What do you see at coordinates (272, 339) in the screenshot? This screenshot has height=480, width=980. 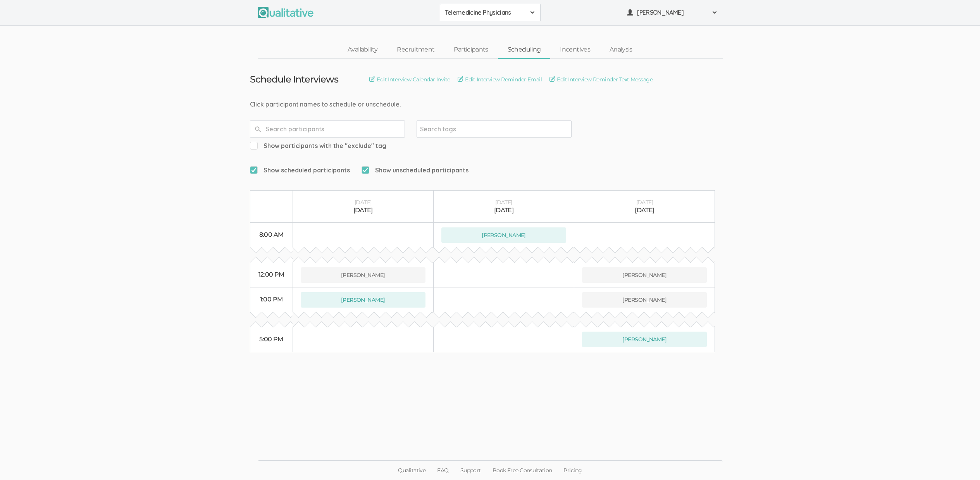 I see `div: 5:00 PM` at bounding box center [272, 339].